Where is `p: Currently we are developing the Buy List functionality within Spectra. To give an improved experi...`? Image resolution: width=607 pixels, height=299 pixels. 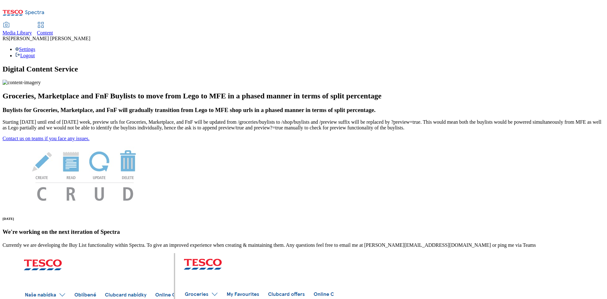 p: Currently we are developing the Buy List functionality within Spectra. To give an improved experi... is located at coordinates (303, 245).